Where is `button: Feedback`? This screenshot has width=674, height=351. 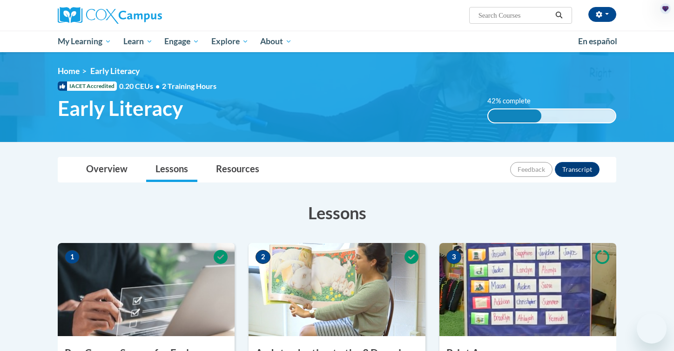 button: Feedback is located at coordinates (531, 169).